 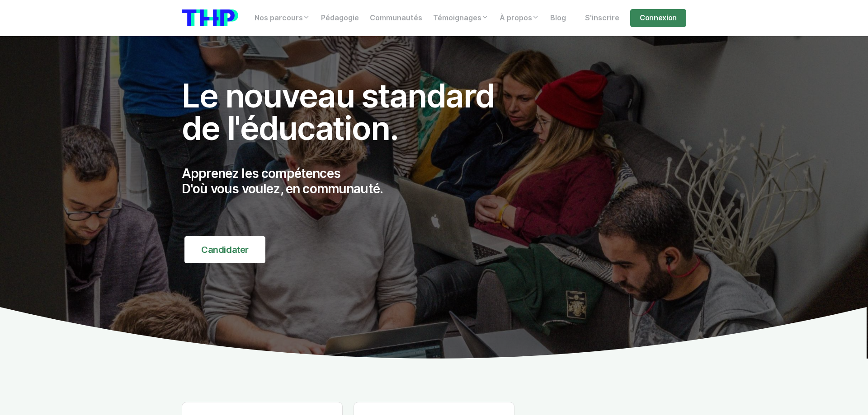 I want to click on a: Connexion, so click(x=658, y=18).